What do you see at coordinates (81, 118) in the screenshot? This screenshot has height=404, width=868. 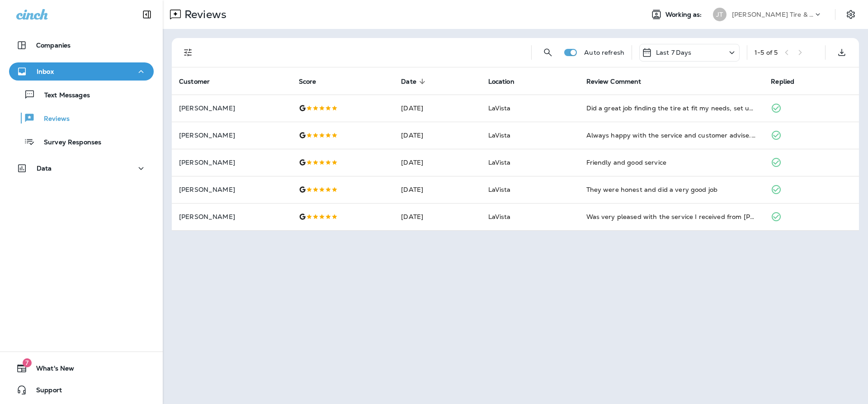 I see `button: Reviews` at bounding box center [81, 118].